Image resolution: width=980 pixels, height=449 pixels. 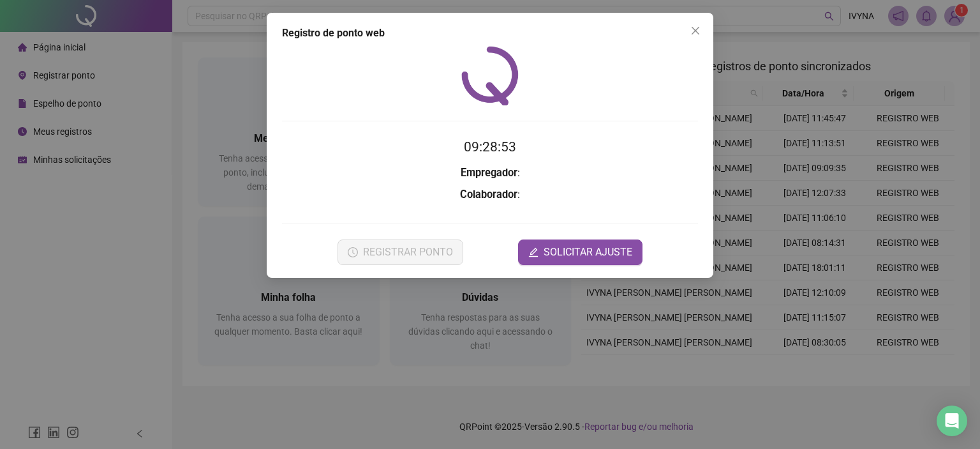 I want to click on button: Close, so click(x=696, y=31).